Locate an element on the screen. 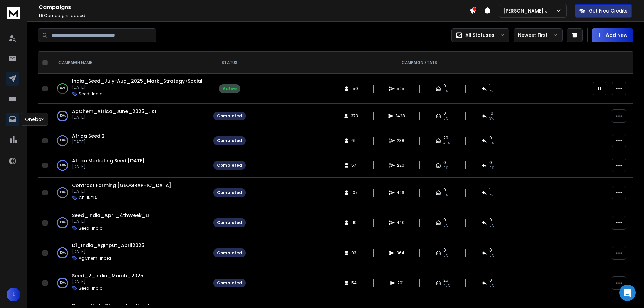 Image resolution: width=644 pixels, height=308 pixels. span: 220 is located at coordinates (401, 165).